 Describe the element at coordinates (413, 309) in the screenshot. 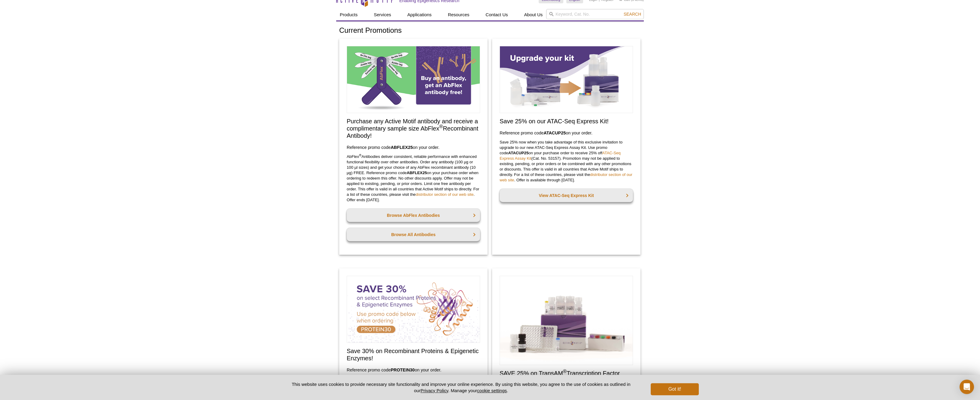

I see `img: Save on Recombinant Proteins and Enzymes` at that location.